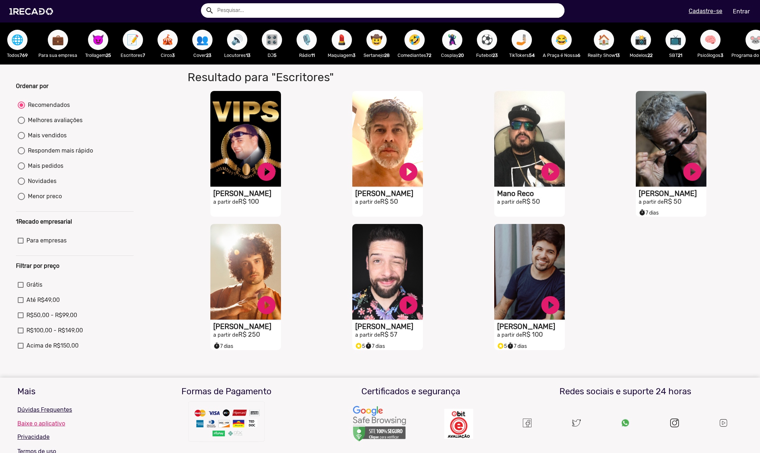 Image resolution: width=760 pixels, height=453 pixels. What do you see at coordinates (522, 55) in the screenshot?
I see `p: TikTokers` at bounding box center [522, 55].